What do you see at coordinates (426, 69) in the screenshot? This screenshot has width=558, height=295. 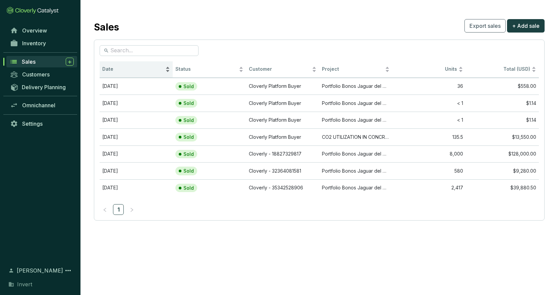 I see `span: Units` at bounding box center [426, 69].